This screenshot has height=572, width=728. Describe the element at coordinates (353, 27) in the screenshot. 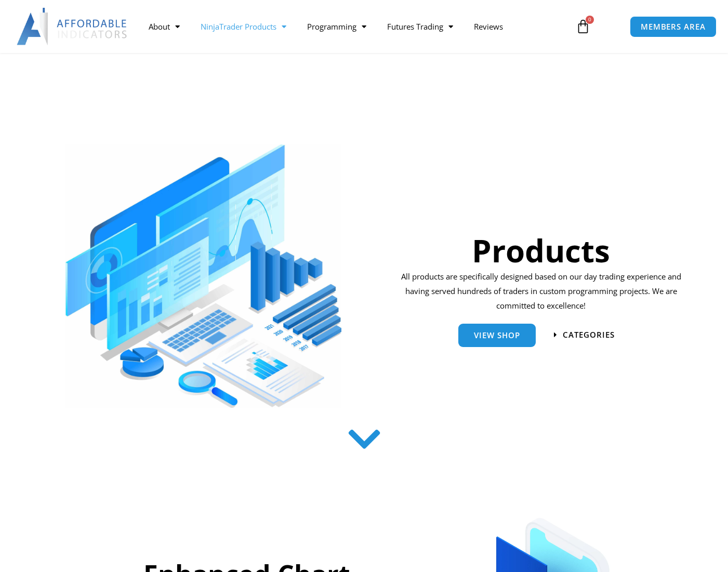

I see `nav: Menu` at that location.